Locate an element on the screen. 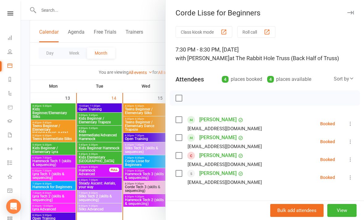 The width and height of the screenshot is (364, 220). button: Class kiosk mode is located at coordinates (204, 32).